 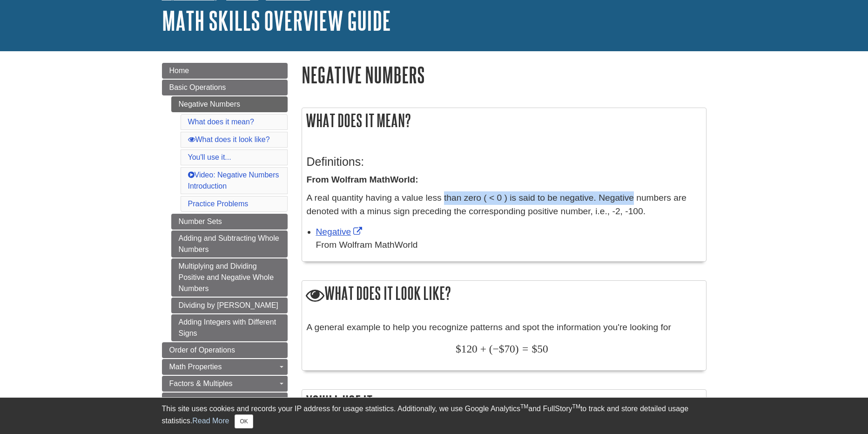 I want to click on a: Adding Integers with Different Signs, so click(x=229, y=328).